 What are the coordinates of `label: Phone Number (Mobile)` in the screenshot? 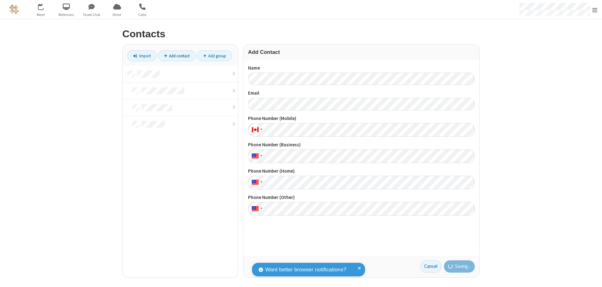 It's located at (361, 119).